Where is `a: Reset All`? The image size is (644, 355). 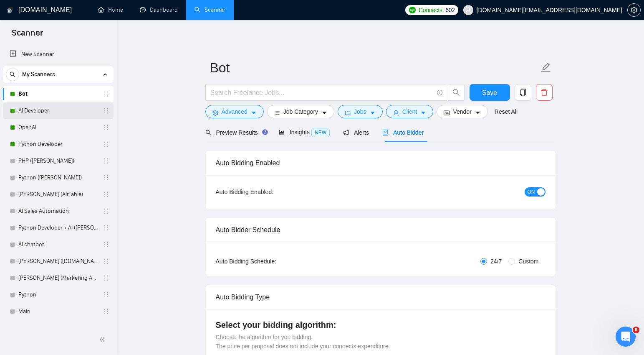
a: Reset All is located at coordinates (506, 112).